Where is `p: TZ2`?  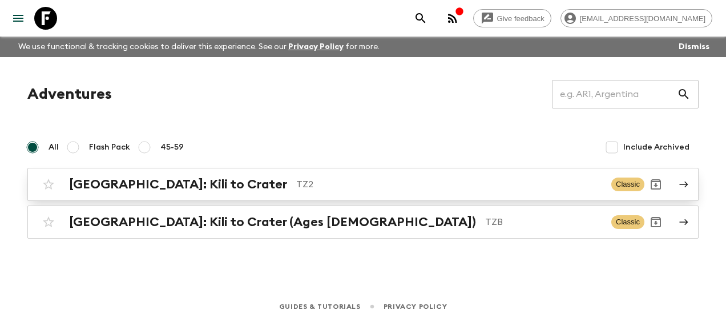
p: TZ2 is located at coordinates (449, 184).